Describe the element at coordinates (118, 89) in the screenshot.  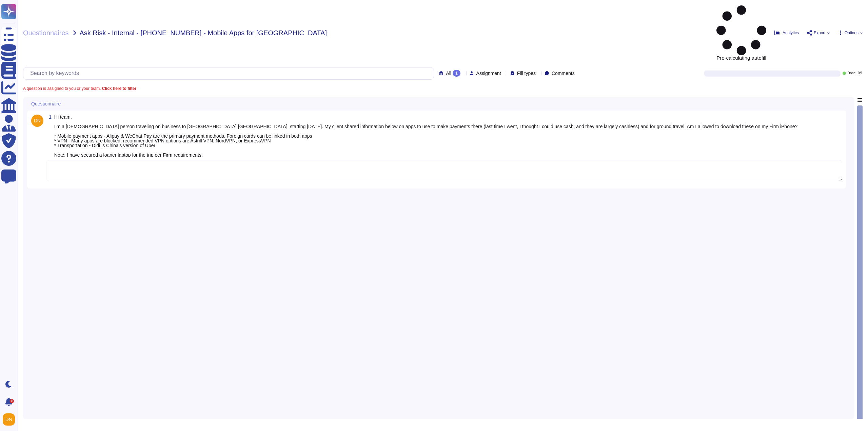
I see `b: Click here to filter` at that location.